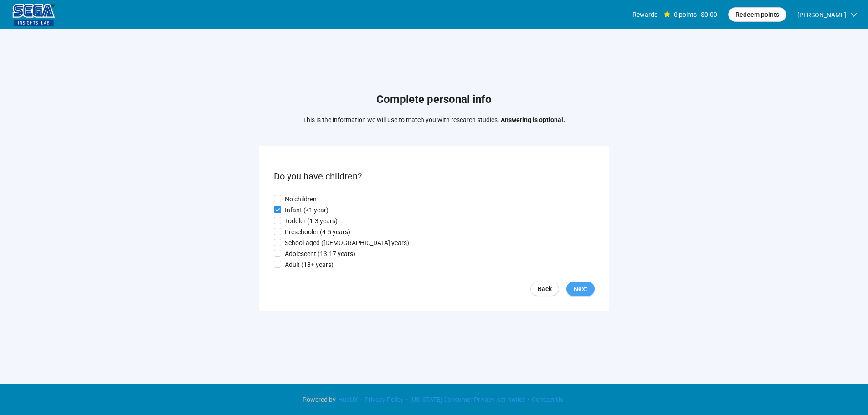  I want to click on span: star, so click(667, 15).